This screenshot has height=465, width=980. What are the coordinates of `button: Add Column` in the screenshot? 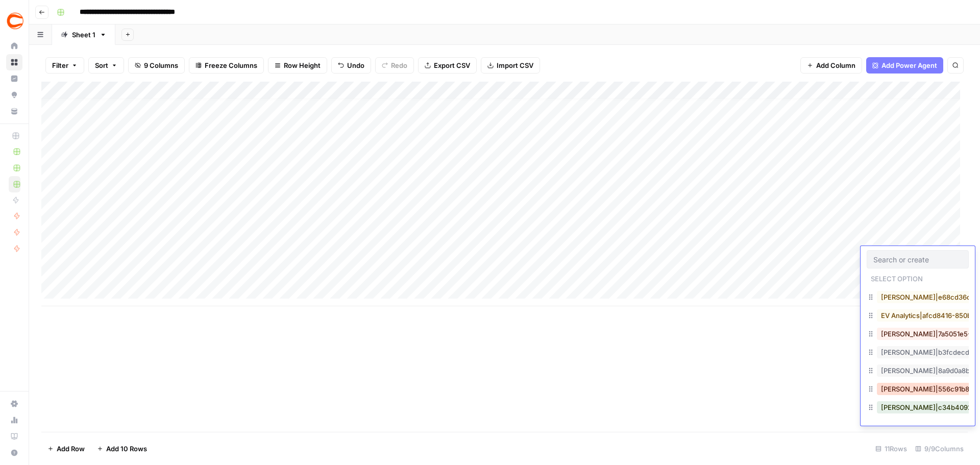 It's located at (831, 65).